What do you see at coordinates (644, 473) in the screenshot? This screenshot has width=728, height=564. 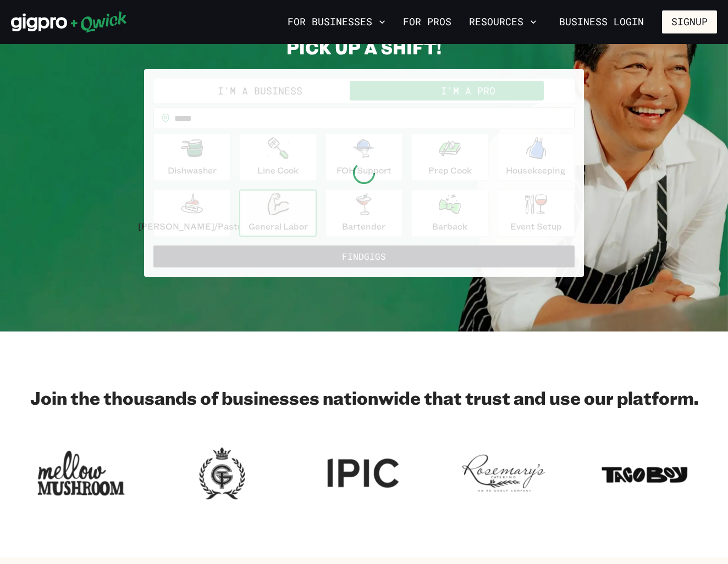 I see `img: Logo for Taco Boy` at bounding box center [644, 473].